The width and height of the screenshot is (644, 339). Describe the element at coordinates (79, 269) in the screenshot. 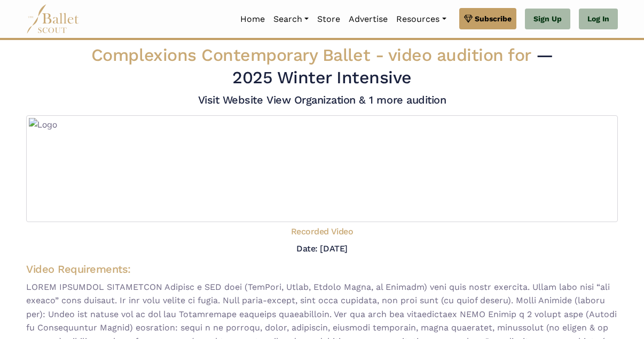

I see `span: Video Requirements:` at that location.